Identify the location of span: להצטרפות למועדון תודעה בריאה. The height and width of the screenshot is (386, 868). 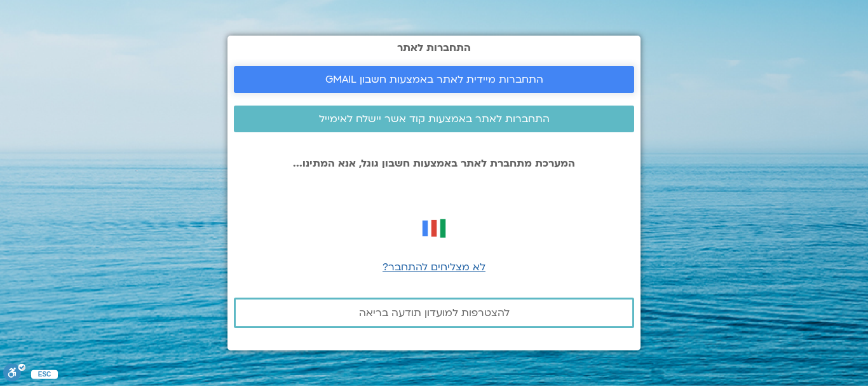
(434, 313).